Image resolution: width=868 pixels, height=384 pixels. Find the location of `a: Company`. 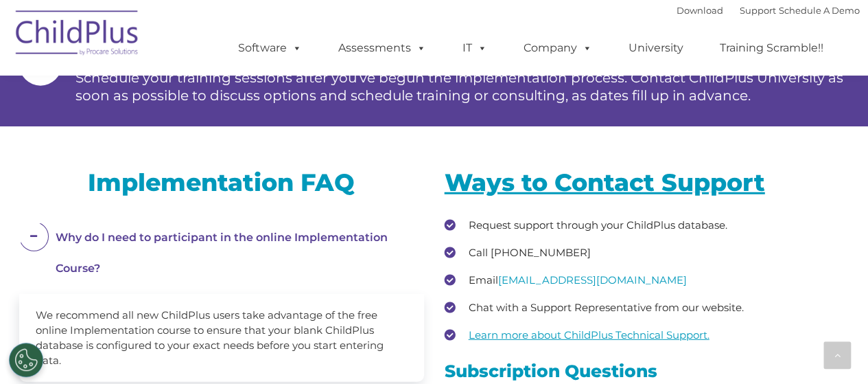

a: Company is located at coordinates (558, 48).